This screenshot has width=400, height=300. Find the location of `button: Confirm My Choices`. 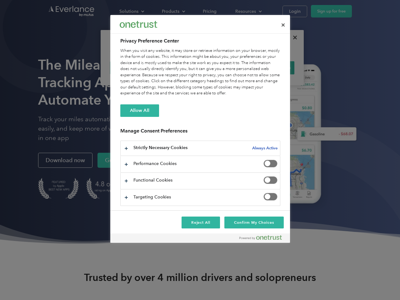

button: Confirm My Choices is located at coordinates (254, 222).